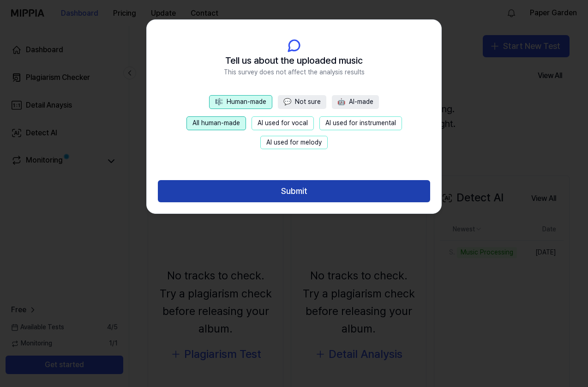  I want to click on button: 🎼Human-made, so click(241, 102).